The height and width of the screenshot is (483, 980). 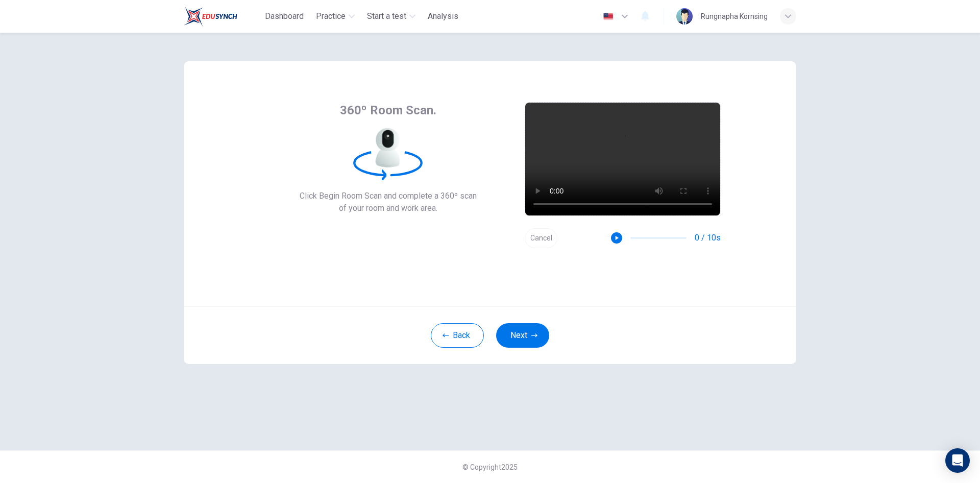 What do you see at coordinates (222, 16) in the screenshot?
I see `a: Train Test logo` at bounding box center [222, 16].